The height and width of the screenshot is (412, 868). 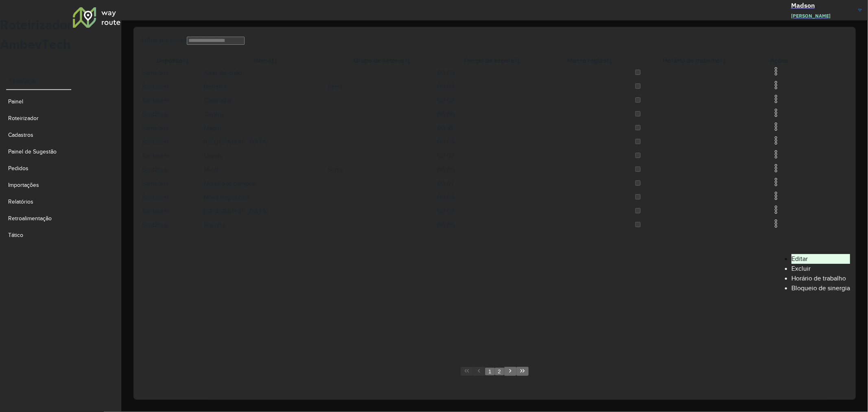 I want to click on td: Caranazal, so click(x=265, y=100).